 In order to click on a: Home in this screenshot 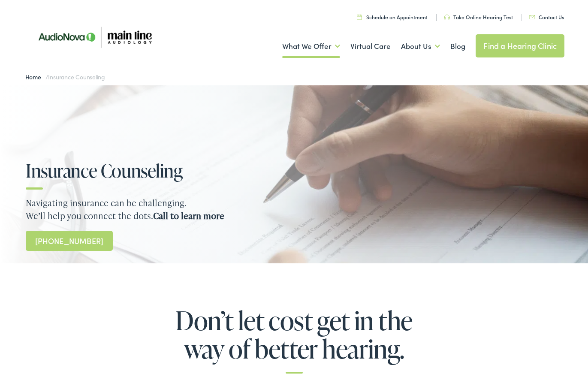, I will do `click(35, 77)`.